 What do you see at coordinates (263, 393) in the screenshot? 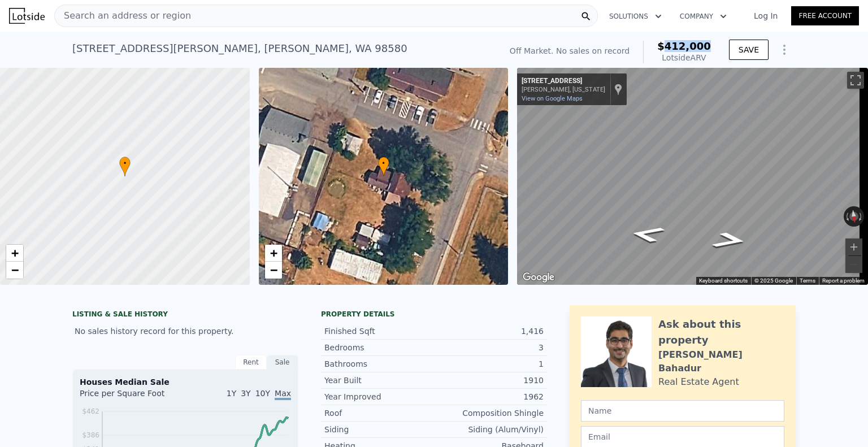
I see `span: 10Y` at bounding box center [263, 393].